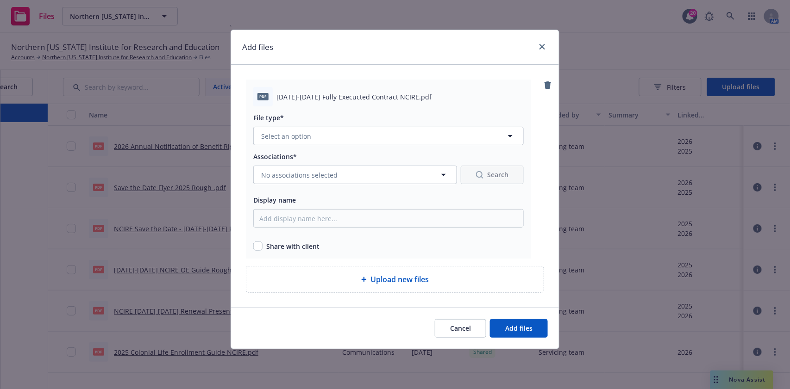 The image size is (790, 389). I want to click on button: SearchSearch, so click(492, 175).